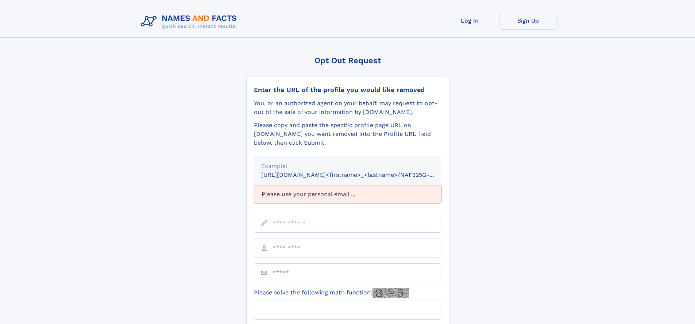  What do you see at coordinates (331, 293) in the screenshot?
I see `label: Please solve the following math function:` at bounding box center [331, 293].